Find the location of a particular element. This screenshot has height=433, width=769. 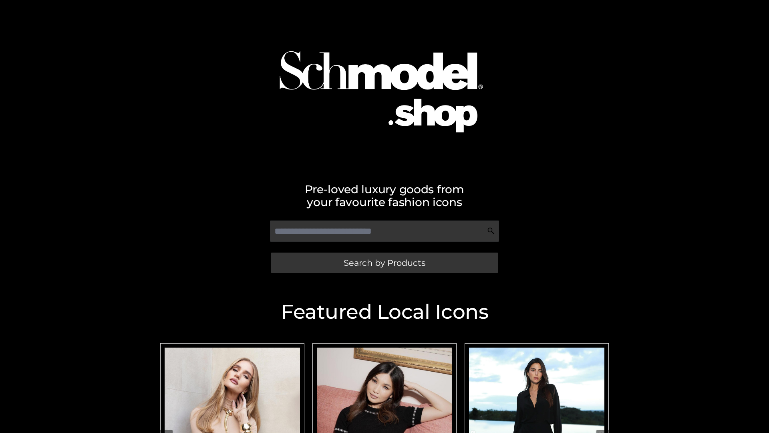

span: Search by Products is located at coordinates (384, 262).